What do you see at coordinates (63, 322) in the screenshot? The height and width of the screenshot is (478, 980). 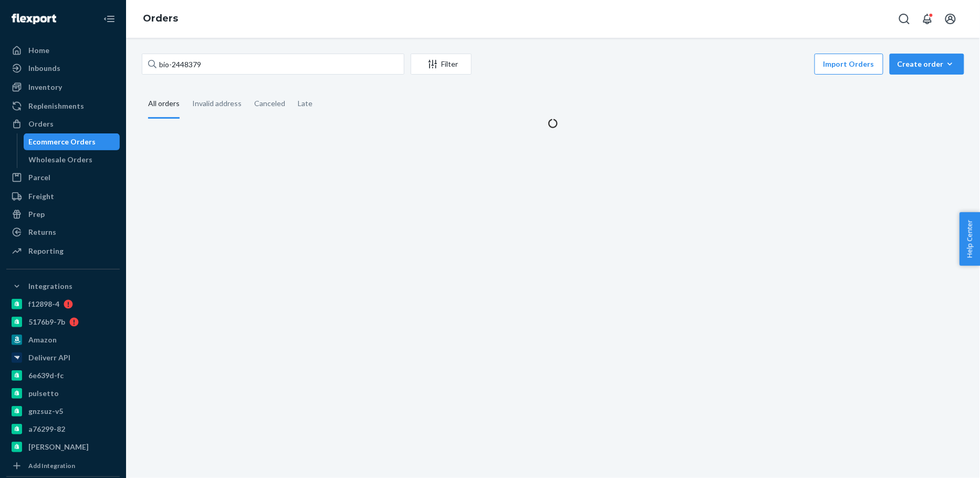 I see `a: 5176b9-7b` at bounding box center [63, 322].